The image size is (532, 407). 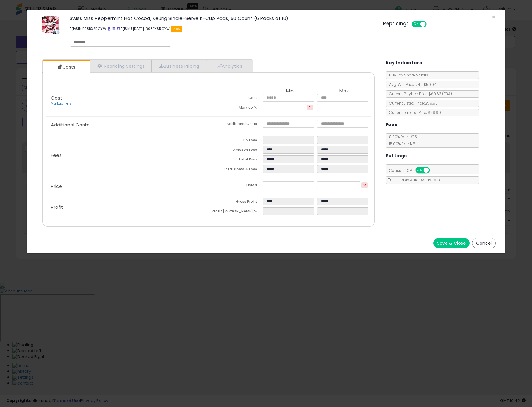 What do you see at coordinates (179, 66) in the screenshot?
I see `a: Business Pricing` at bounding box center [179, 66].